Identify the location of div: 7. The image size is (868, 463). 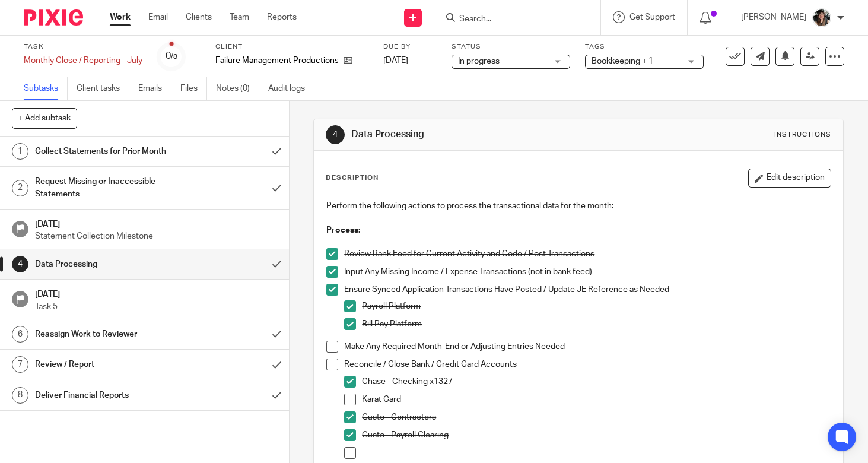
(20, 364).